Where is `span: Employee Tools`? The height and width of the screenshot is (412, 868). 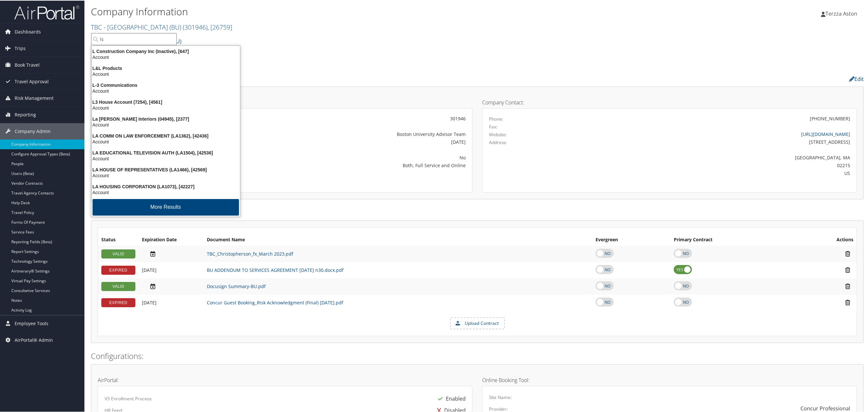 span: Employee Tools is located at coordinates (32, 323).